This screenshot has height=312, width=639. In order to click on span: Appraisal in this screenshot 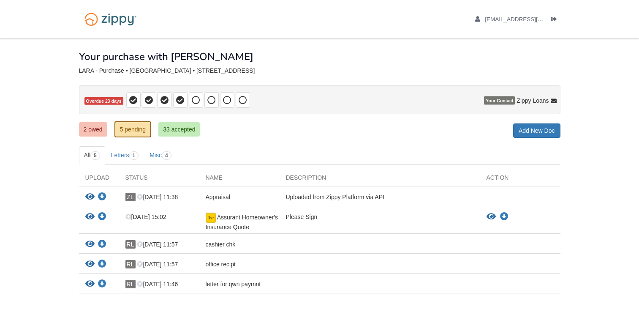, I will do `click(218, 197)`.